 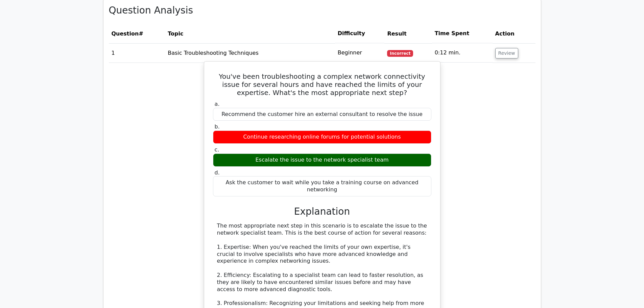 I want to click on span: b., so click(x=217, y=127).